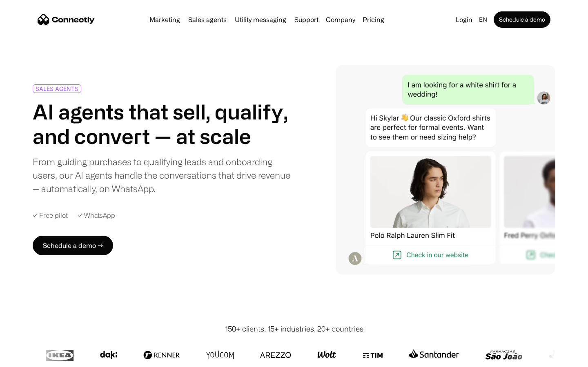  What do you see at coordinates (260, 19) in the screenshot?
I see `a: Utility messaging` at bounding box center [260, 19].